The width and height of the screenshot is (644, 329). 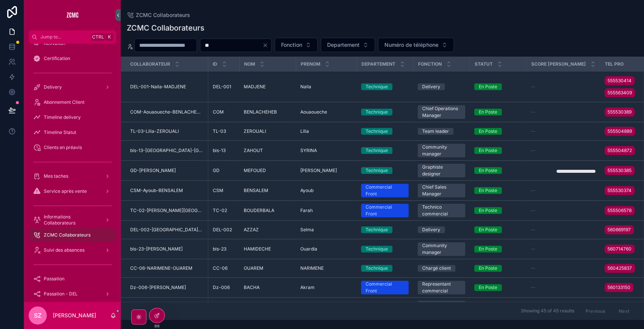 What do you see at coordinates (267, 151) in the screenshot?
I see `a: ZAHOUT` at bounding box center [267, 151].